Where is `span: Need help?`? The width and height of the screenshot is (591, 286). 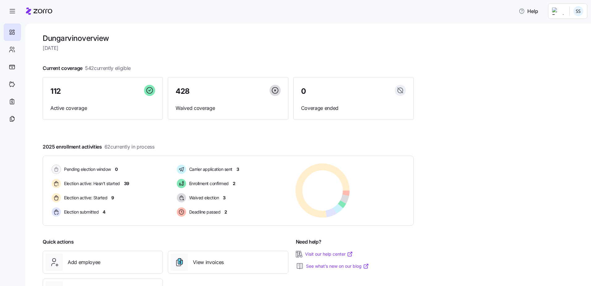 span: Need help? is located at coordinates (309, 242).